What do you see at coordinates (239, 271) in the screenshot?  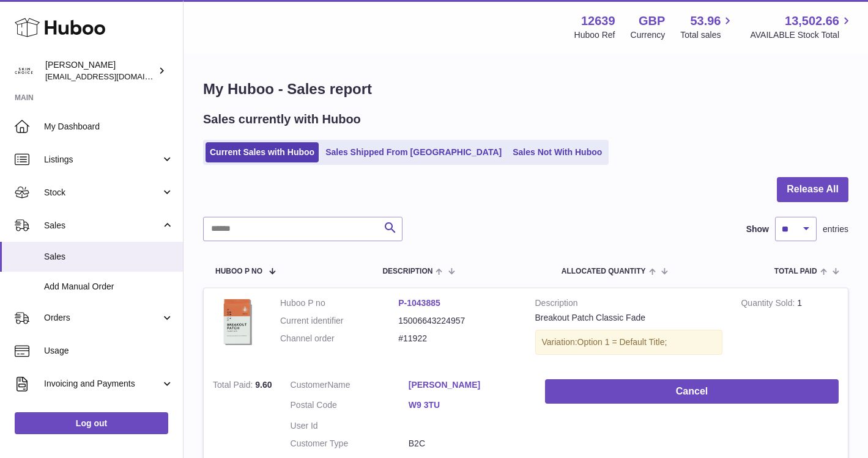 I see `span: Huboo P no` at bounding box center [239, 271].